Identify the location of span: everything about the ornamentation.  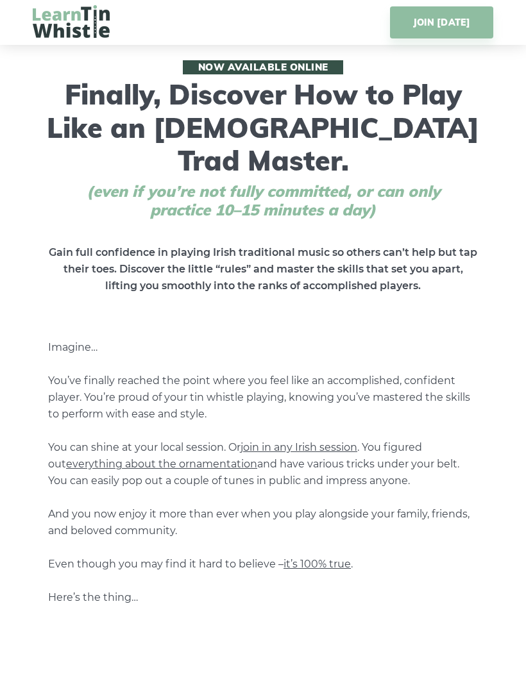
(162, 464).